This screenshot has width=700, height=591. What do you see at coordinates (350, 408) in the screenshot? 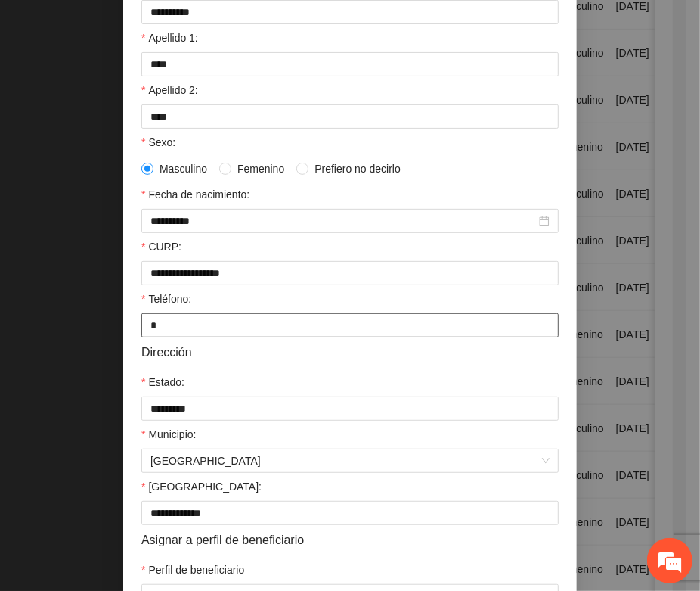
I see `input: Estado:` at bounding box center [350, 408].